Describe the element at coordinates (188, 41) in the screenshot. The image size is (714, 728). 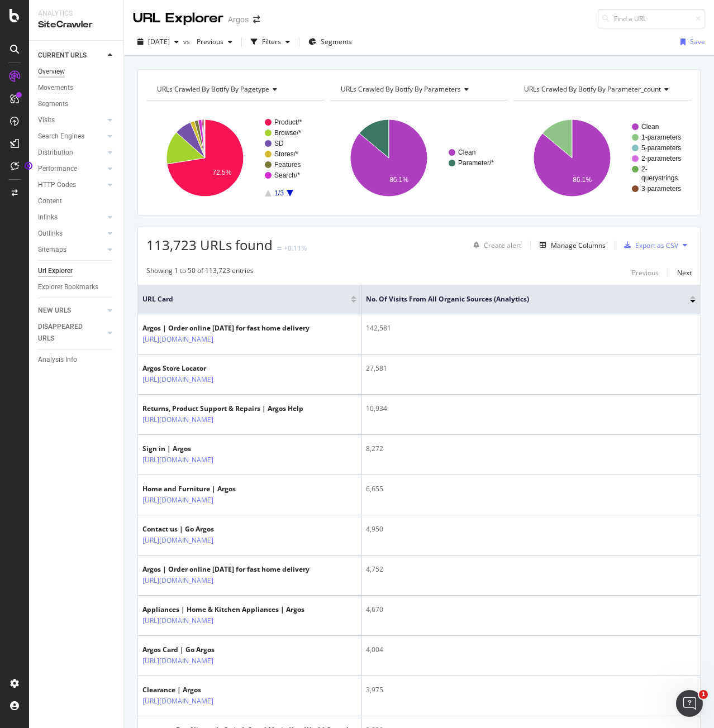
I see `span: vs` at that location.